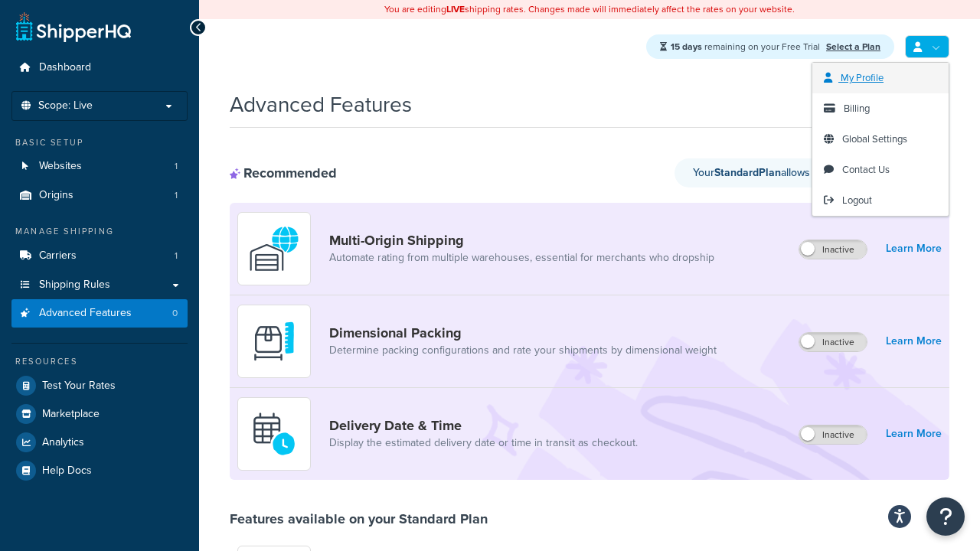 The height and width of the screenshot is (551, 980). What do you see at coordinates (100, 67) in the screenshot?
I see `a: Dashboard` at bounding box center [100, 67].